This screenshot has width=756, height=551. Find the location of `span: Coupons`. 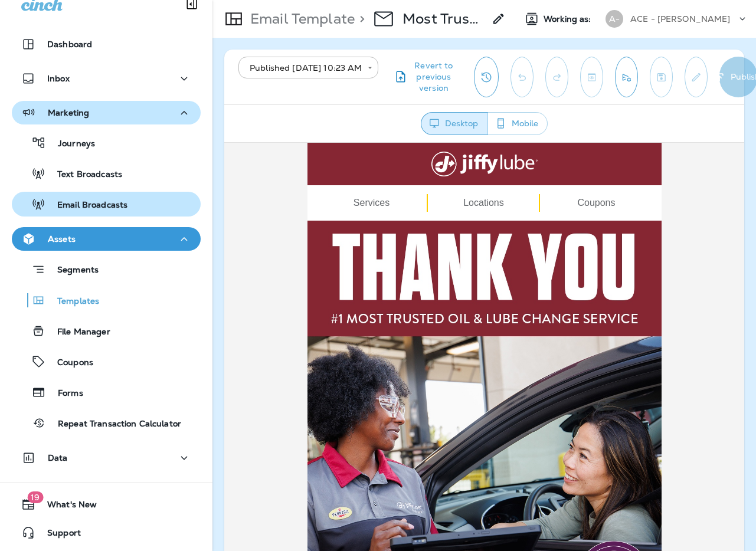

span: Coupons is located at coordinates (372, 59).